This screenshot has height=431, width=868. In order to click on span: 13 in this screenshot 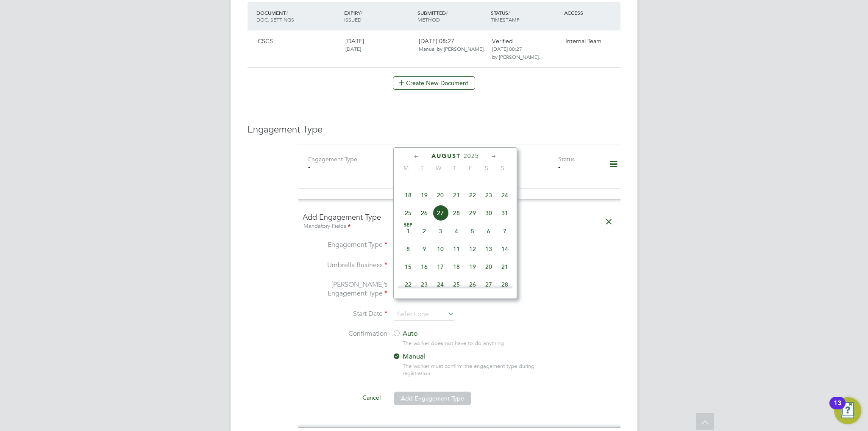, I will do `click(488, 249)`.